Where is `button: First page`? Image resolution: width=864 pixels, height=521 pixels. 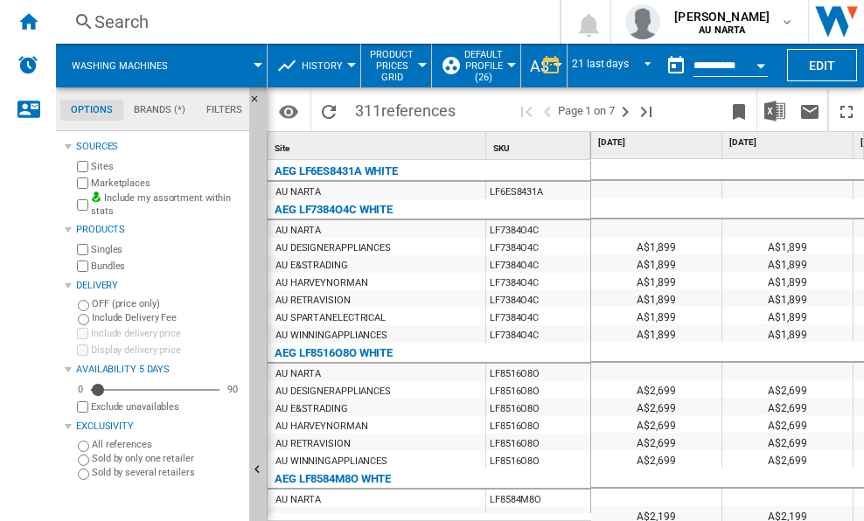
button: First page is located at coordinates (526, 110).